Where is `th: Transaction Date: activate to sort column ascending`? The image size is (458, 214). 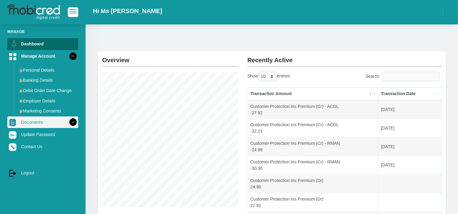 th: Transaction Date: activate to sort column ascending is located at coordinates (409, 94).